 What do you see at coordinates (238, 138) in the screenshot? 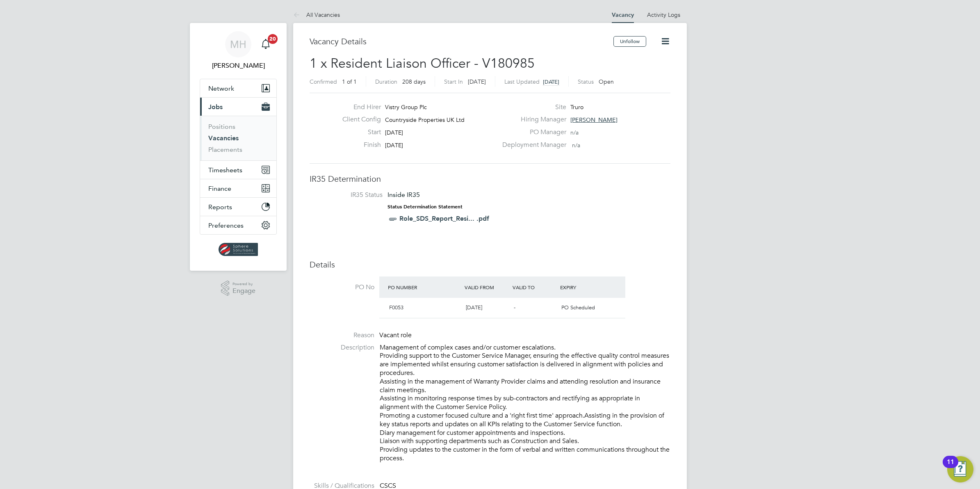
I see `div: Jobs` at bounding box center [238, 138].